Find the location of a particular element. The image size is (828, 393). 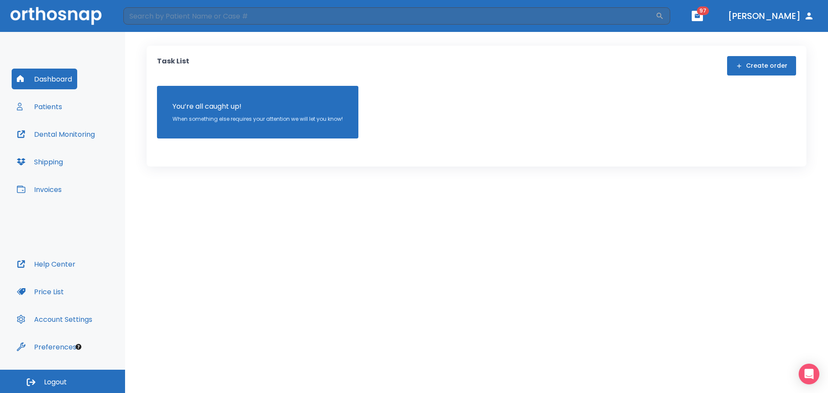

button: Price List is located at coordinates (40, 291).